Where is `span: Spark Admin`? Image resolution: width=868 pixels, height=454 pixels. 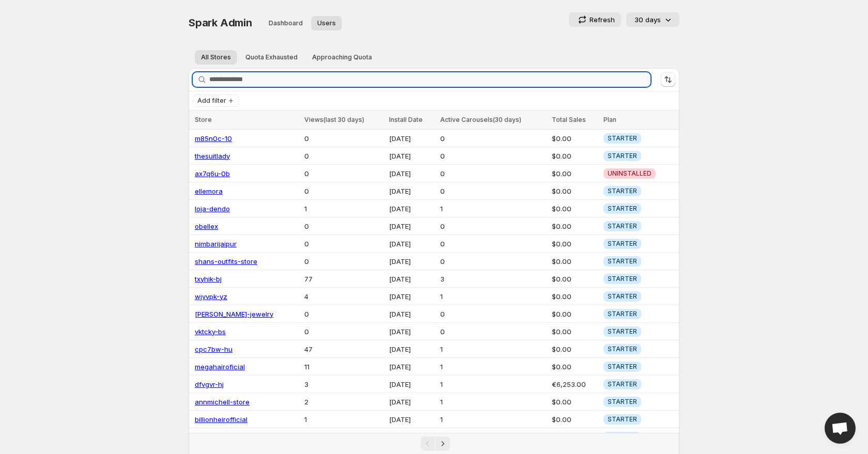
span: Spark Admin is located at coordinates (221, 23).